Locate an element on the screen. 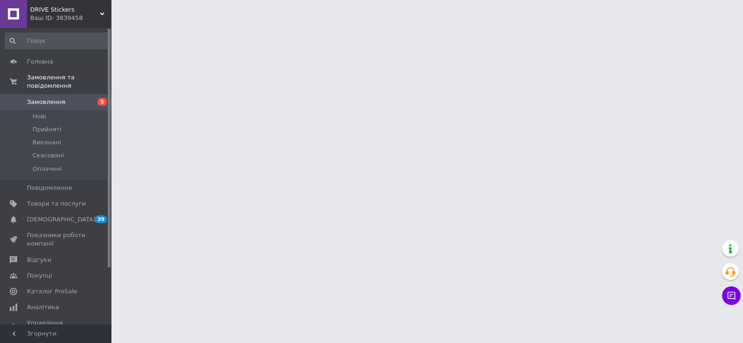  button: Чат з покупцем is located at coordinates (732, 296).